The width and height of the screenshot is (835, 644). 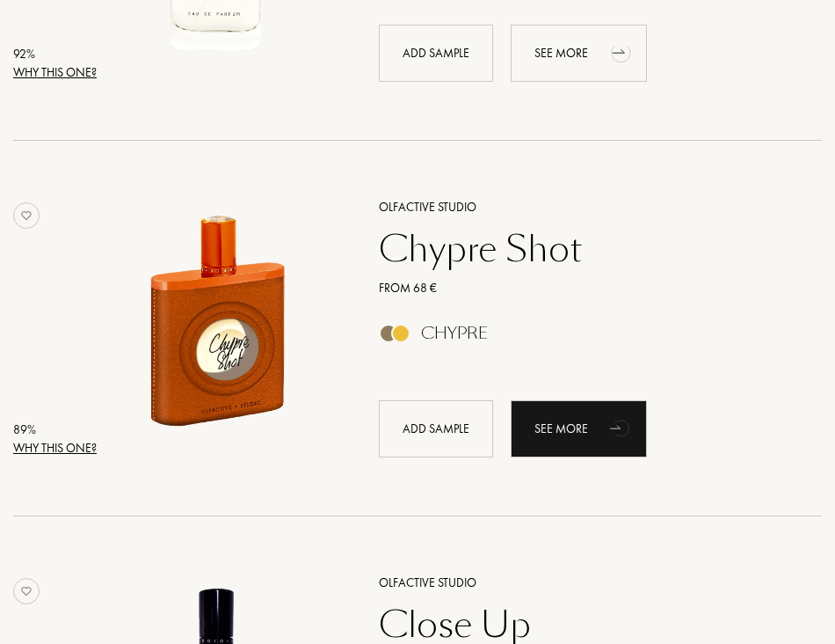 I want to click on a: From 68 €, so click(x=580, y=288).